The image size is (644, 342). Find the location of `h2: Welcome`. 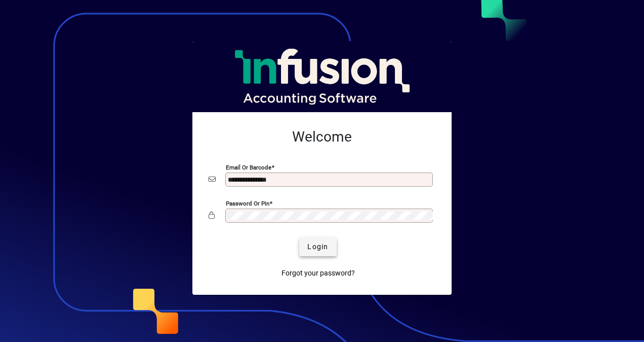

h2: Welcome is located at coordinates (322, 137).